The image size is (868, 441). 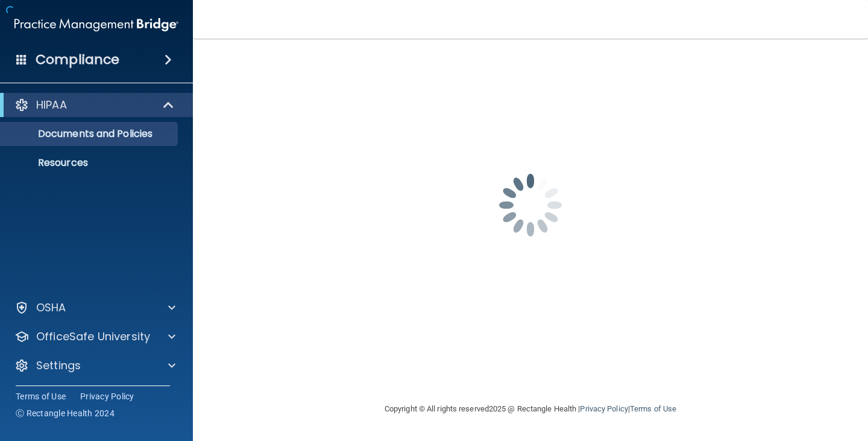 I want to click on a: OSHA, so click(x=95, y=308).